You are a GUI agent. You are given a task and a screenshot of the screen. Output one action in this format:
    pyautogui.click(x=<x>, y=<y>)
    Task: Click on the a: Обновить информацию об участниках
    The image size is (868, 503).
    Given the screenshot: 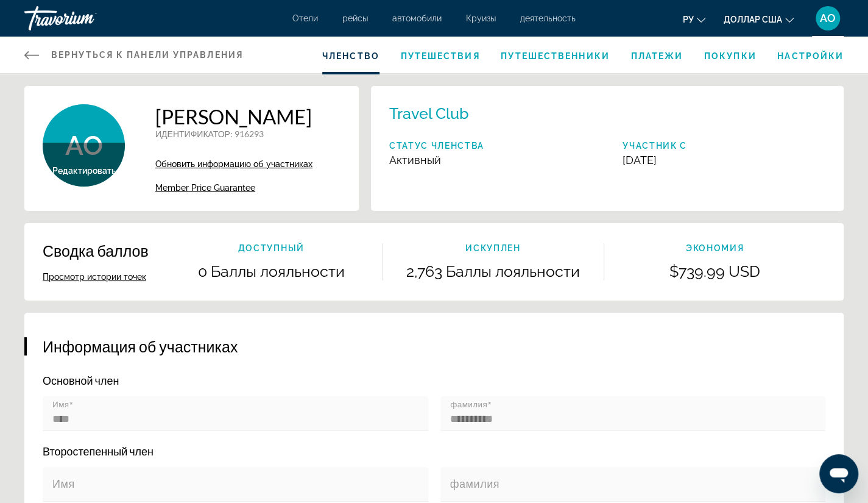 What is the action you would take?
    pyautogui.click(x=234, y=164)
    